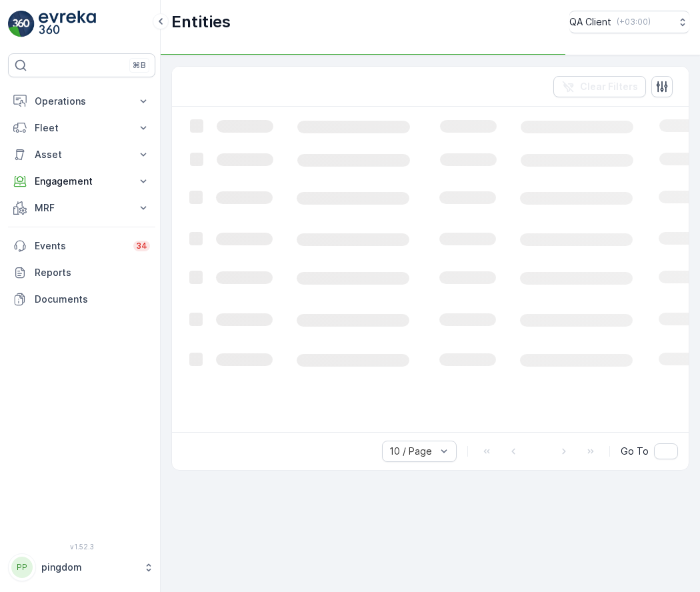  What do you see at coordinates (81, 208) in the screenshot?
I see `p: MRF` at bounding box center [81, 208].